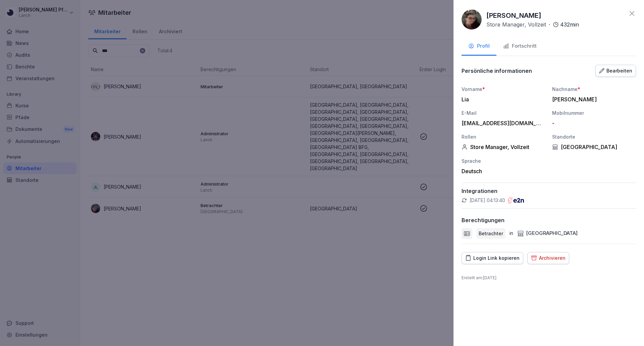 This screenshot has height=346, width=644. Describe the element at coordinates (504, 113) in the screenshot. I see `div: E-Mail` at that location.